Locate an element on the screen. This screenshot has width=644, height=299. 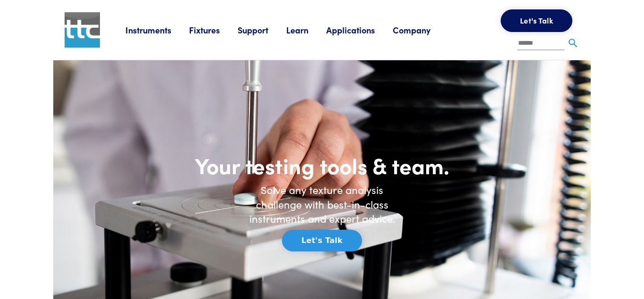
img: ttc_logo_1x1_v1.0.png is located at coordinates (82, 30).